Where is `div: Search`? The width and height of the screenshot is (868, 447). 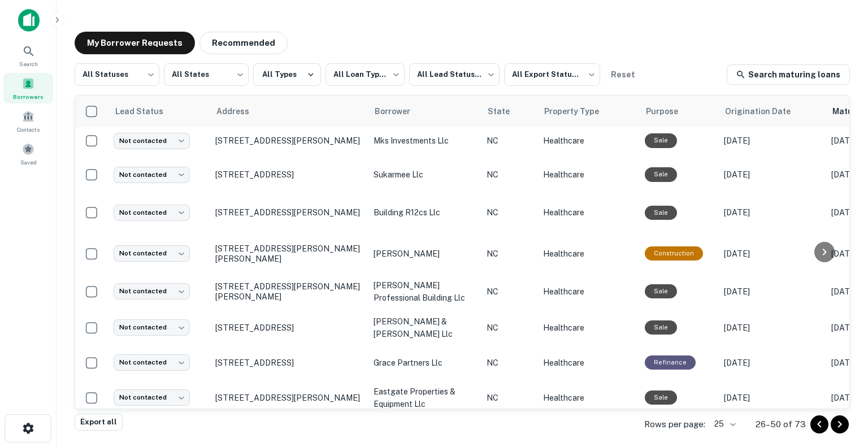 div: Search is located at coordinates (28, 56).